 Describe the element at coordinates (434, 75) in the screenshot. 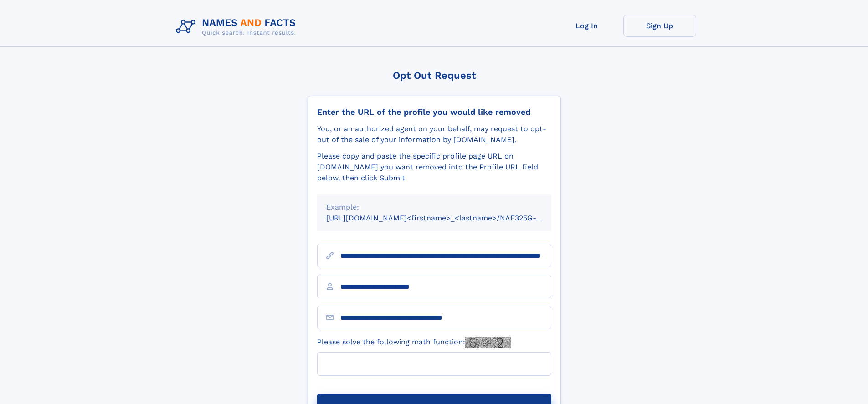

I see `div: Opt Out Request` at that location.